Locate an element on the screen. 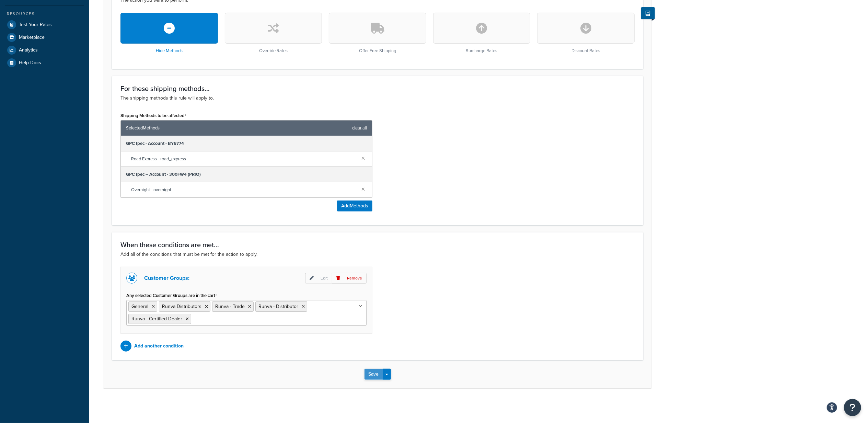  h3: When these conditions are met... is located at coordinates (378, 245).